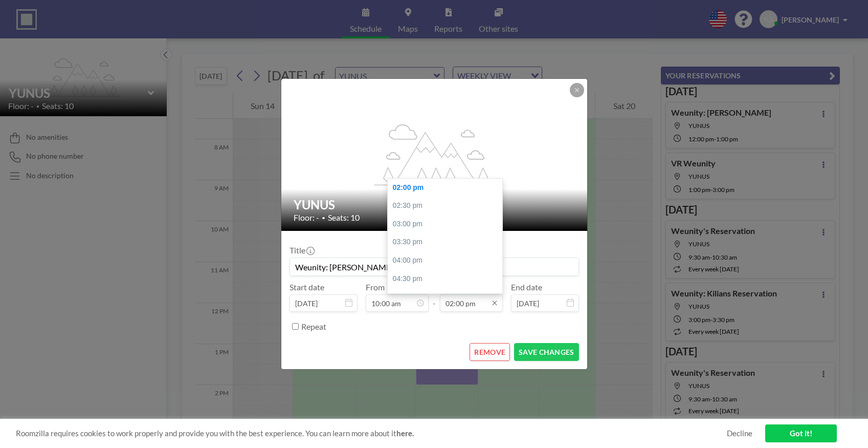  What do you see at coordinates (801, 433) in the screenshot?
I see `a: Got it!` at bounding box center [801, 433].